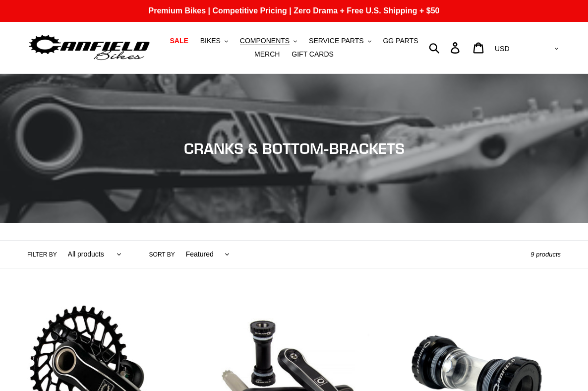  I want to click on img: Canfield Bikes, so click(89, 48).